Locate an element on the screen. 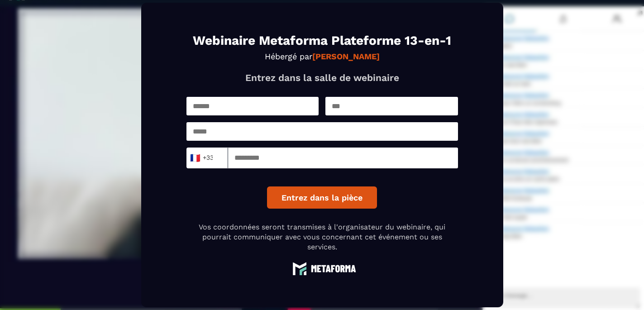 This screenshot has height=310, width=644. p: Hébergé par is located at coordinates (322, 56).